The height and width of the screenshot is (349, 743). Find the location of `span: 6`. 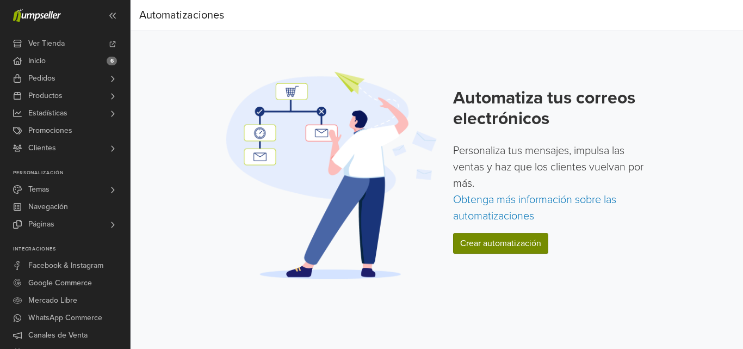

span: 6 is located at coordinates (112, 61).